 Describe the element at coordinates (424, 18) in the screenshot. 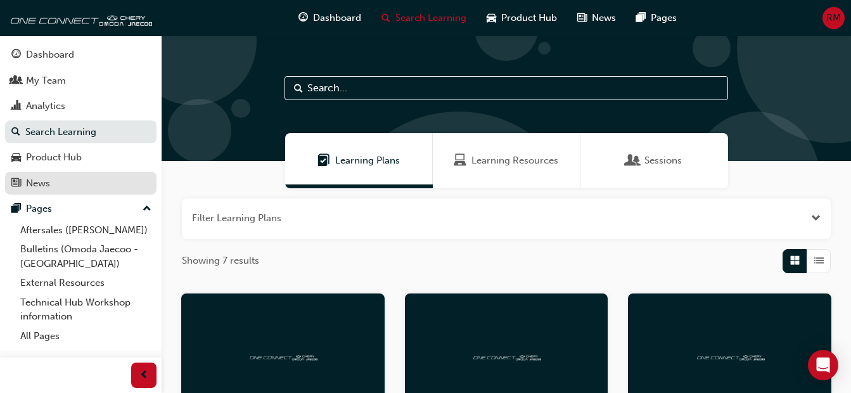

I see `a: search-iconSearch Learning` at that location.